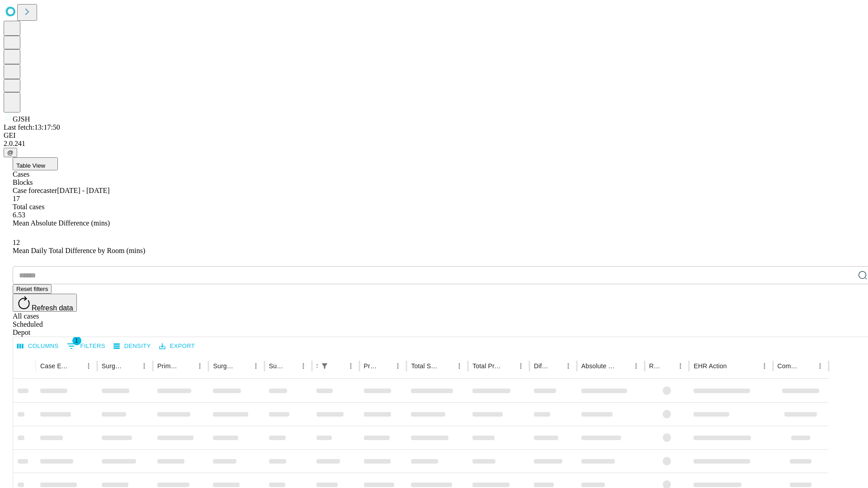  What do you see at coordinates (132, 346) in the screenshot?
I see `button: Density` at bounding box center [132, 346].